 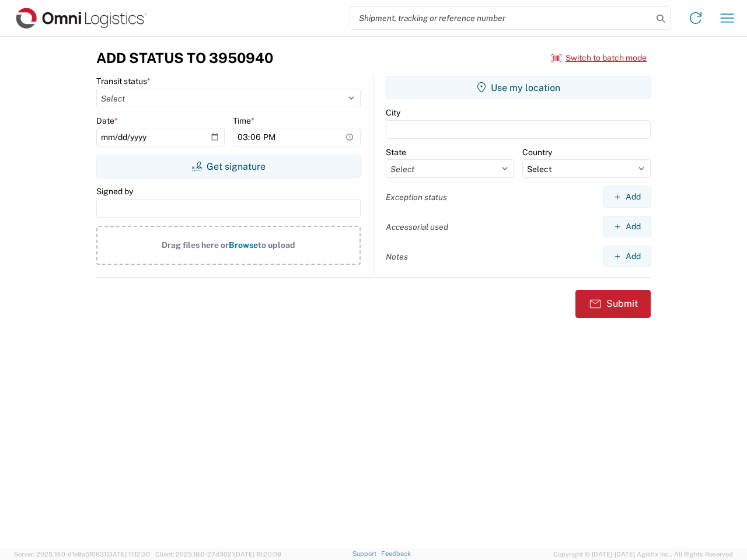 What do you see at coordinates (82, 555) in the screenshot?
I see `span: Server: 2025.18.0-d1e9a510831` at bounding box center [82, 555].